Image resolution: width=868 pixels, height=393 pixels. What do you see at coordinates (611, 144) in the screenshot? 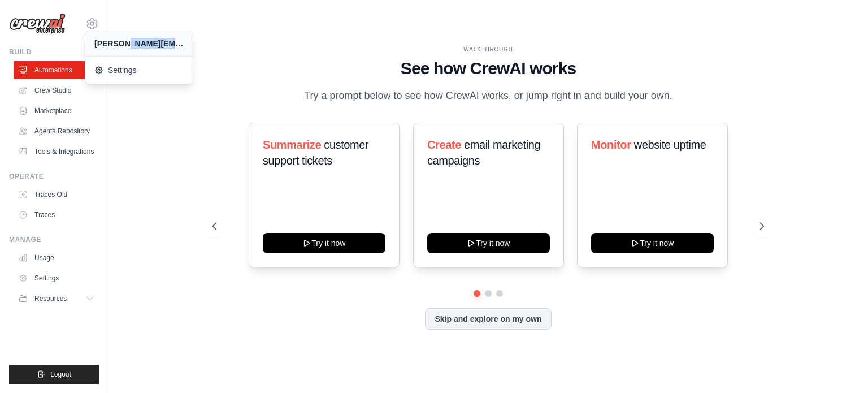
I see `span: Monitor` at bounding box center [611, 144].